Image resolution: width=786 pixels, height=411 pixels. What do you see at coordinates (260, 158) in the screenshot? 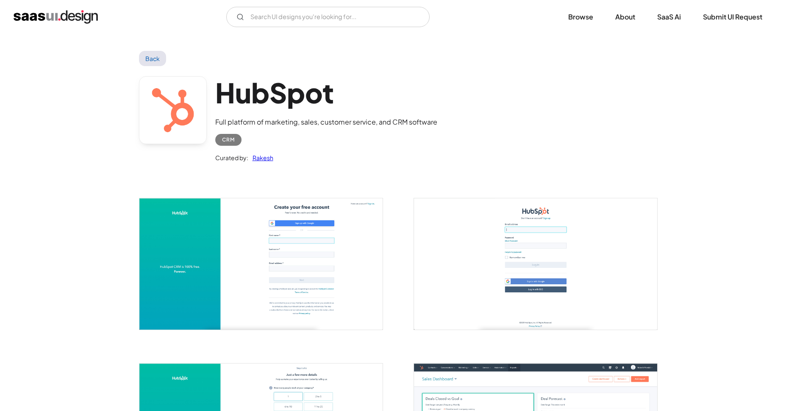
I see `a: Rakesh` at bounding box center [260, 158].